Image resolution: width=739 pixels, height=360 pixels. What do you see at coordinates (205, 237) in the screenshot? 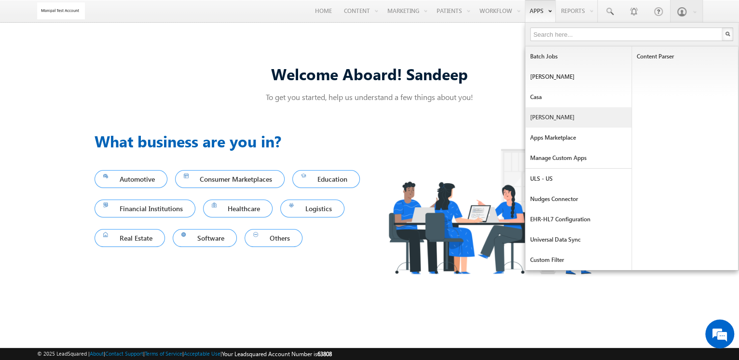
I see `span: Software` at bounding box center [205, 237].